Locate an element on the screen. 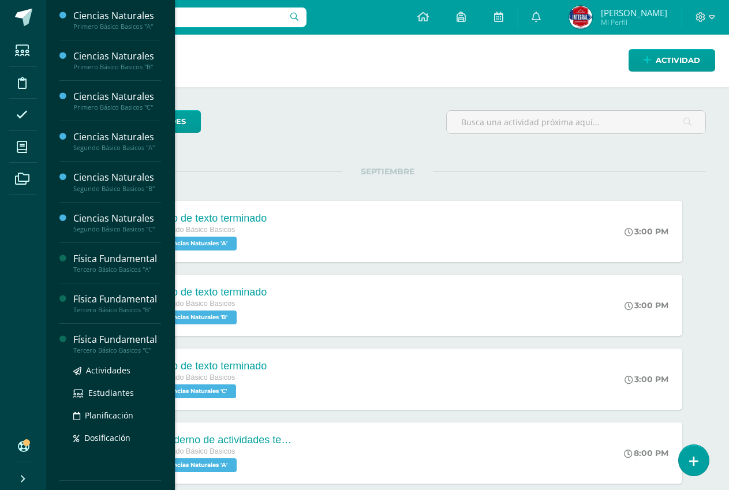  a: Ciencias NaturalesPrimero Básico Basicos "A" is located at coordinates (117, 20).